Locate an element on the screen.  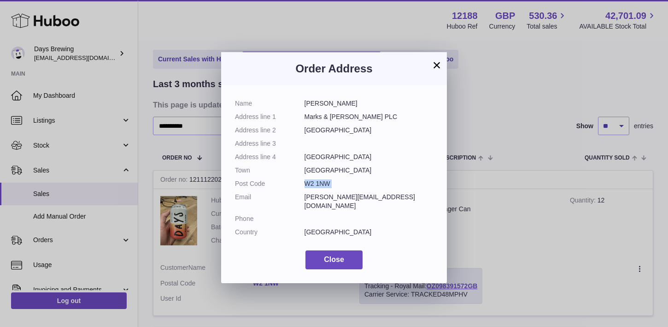
dt: Town is located at coordinates (270, 170).